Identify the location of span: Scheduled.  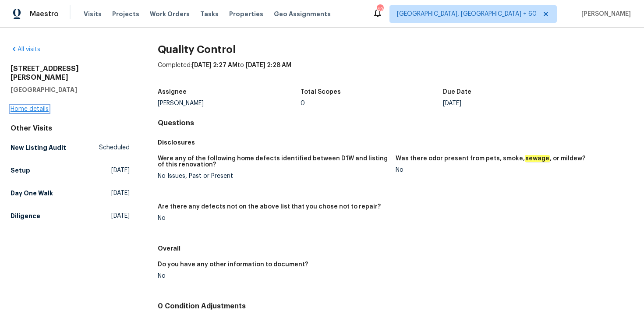
(114, 148).